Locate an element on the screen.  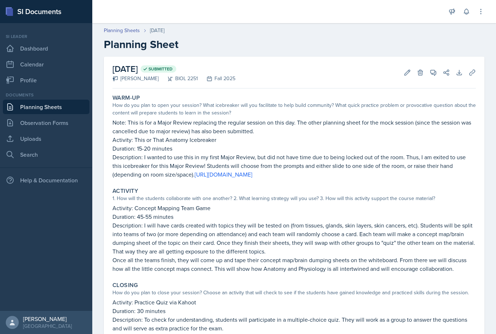
p: Once all the teams finish, they will come up and tape their concept map/brain dumping sheets on t... is located at coordinates (294, 264).